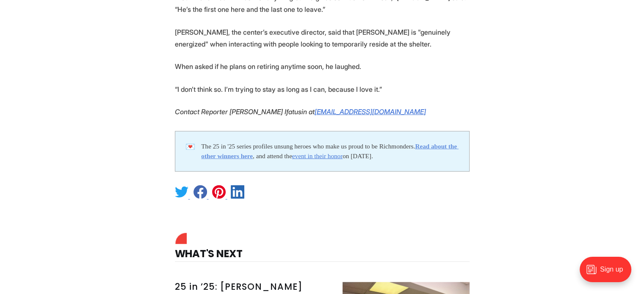 The image size is (644, 294). Describe the element at coordinates (317, 156) in the screenshot. I see `a: event in their honor` at that location.